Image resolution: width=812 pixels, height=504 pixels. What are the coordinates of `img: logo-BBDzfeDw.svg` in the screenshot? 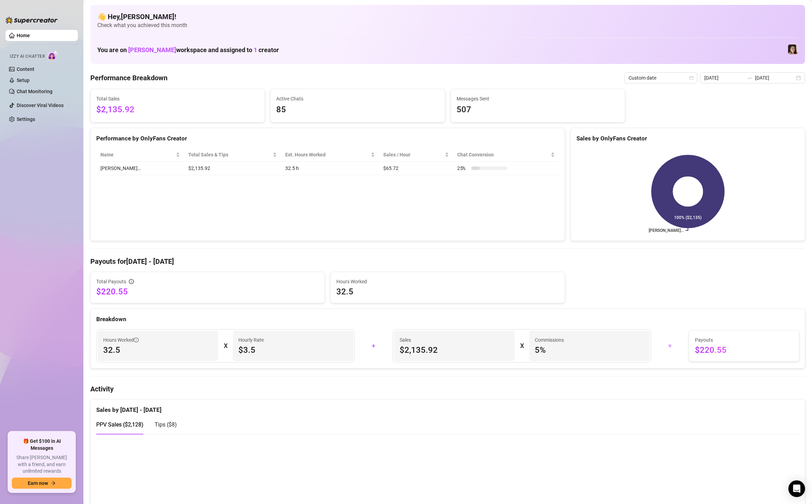 It's located at (31, 20).